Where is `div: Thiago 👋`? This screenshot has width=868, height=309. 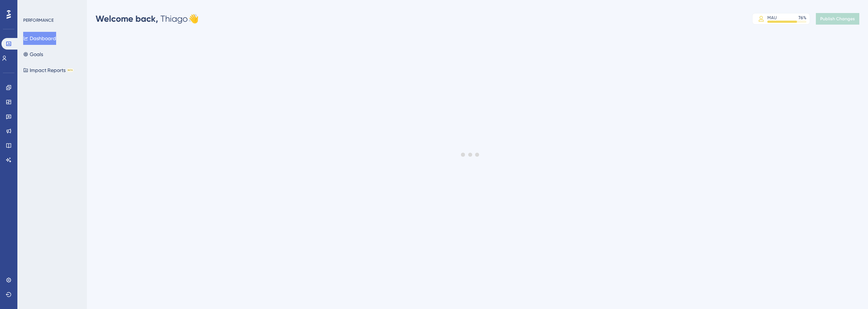 div: Thiago 👋 is located at coordinates (147, 19).